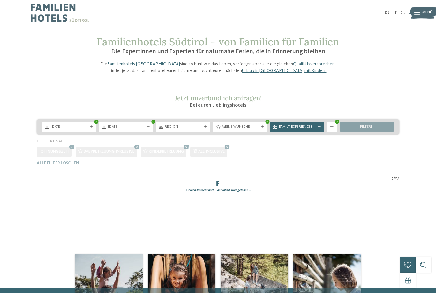 The image size is (436, 293). What do you see at coordinates (403, 12) in the screenshot?
I see `a: EN` at bounding box center [403, 12].